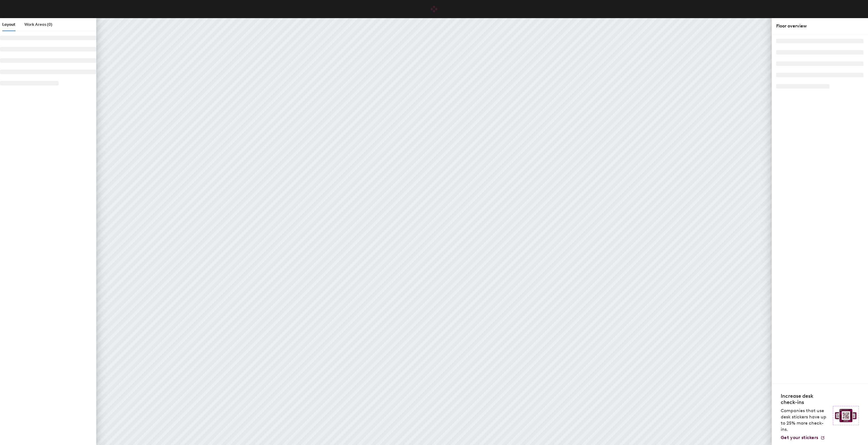 Image resolution: width=868 pixels, height=445 pixels. I want to click on img: Sticker logo, so click(846, 415).